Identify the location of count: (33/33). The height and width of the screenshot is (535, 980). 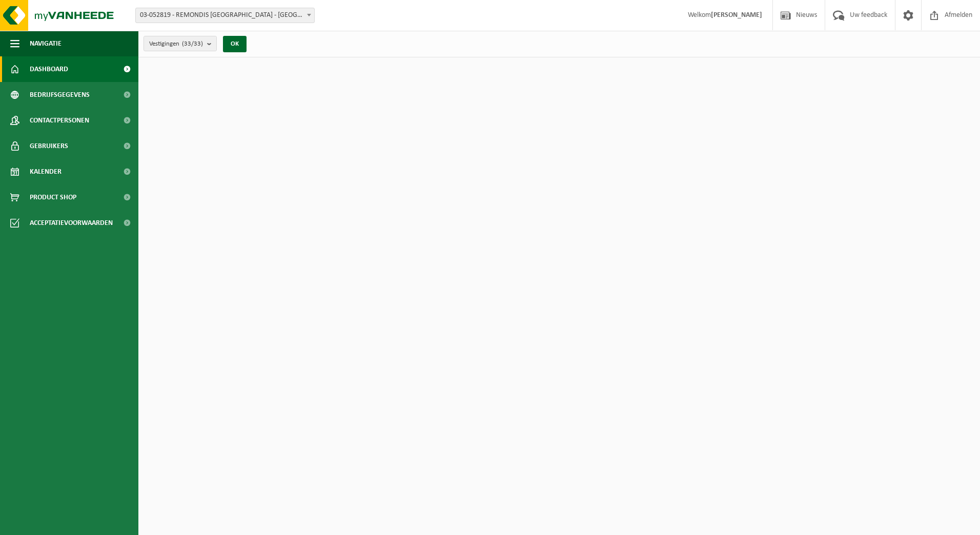
(193, 44).